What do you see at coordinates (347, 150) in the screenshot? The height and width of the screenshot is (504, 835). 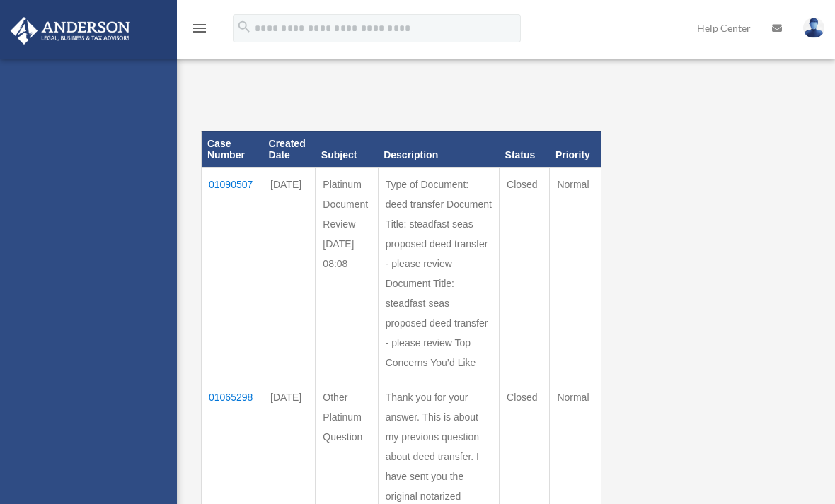 I see `th: Subject` at bounding box center [347, 150].